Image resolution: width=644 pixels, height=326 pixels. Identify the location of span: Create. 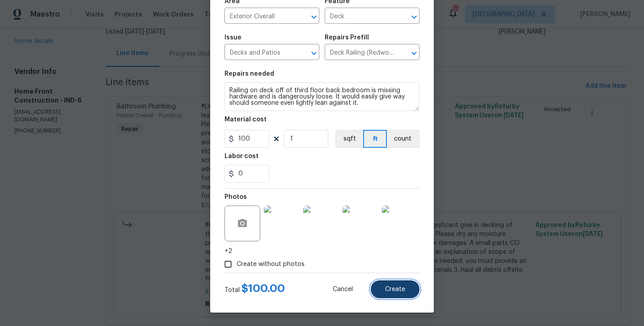
(395, 289).